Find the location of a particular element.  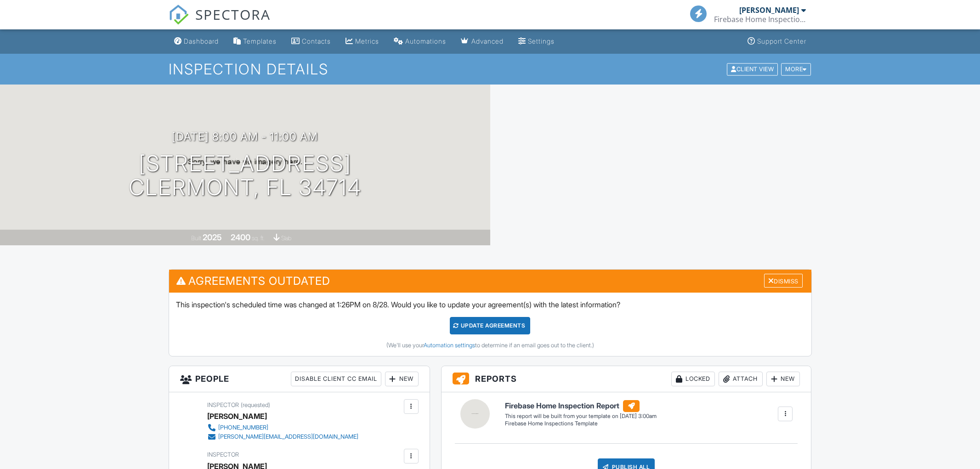

div: Advanced is located at coordinates (488, 41).